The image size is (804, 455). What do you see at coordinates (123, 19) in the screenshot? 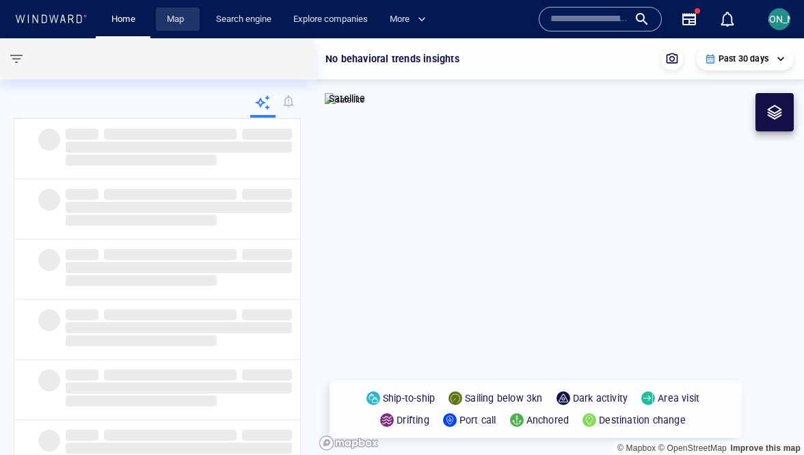
I see `button: Home` at bounding box center [123, 19].